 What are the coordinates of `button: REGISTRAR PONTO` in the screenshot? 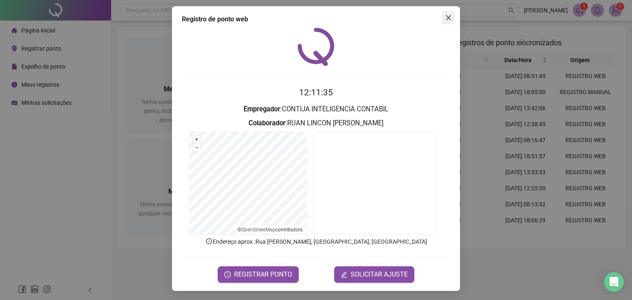 It's located at (258, 275).